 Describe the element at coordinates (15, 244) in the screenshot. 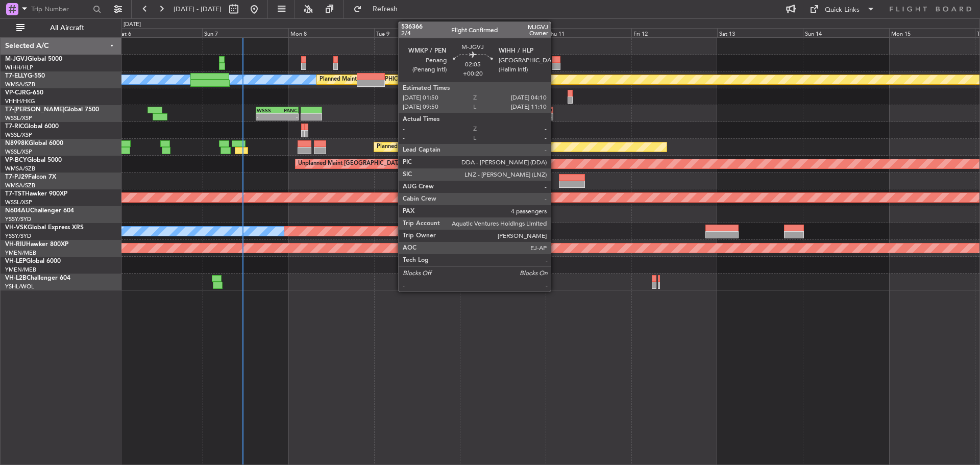

I see `span: VH-RIU` at that location.